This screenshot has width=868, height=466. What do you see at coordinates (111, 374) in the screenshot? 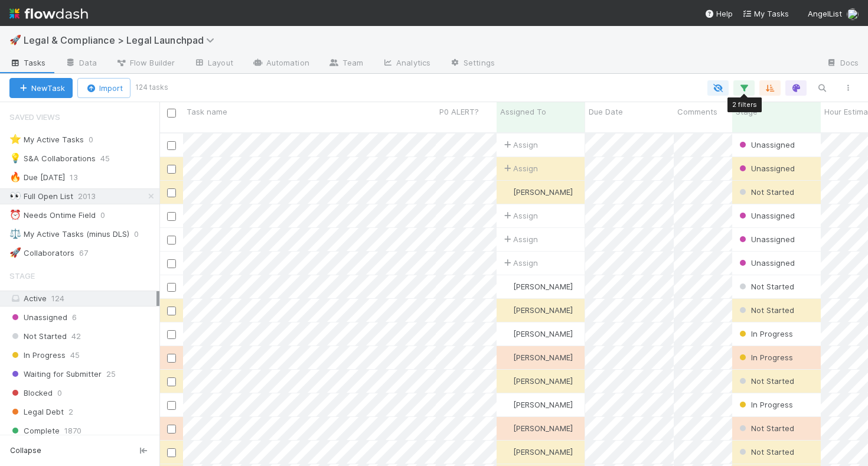
I see `span: 25` at bounding box center [111, 374].